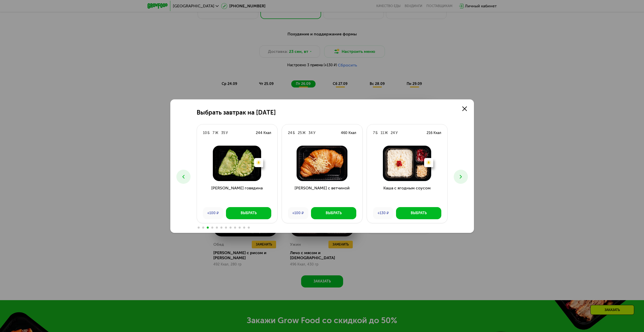  Describe the element at coordinates (237, 163) in the screenshot. I see `img: Блин рваная говядина` at that location.